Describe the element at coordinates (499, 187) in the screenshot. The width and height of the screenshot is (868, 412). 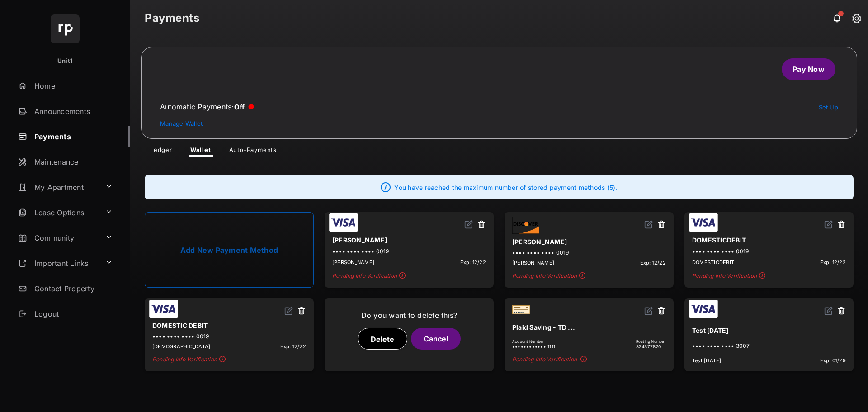
I see `div: You have reached the maximum number of stored payment methods (5).` at that location.